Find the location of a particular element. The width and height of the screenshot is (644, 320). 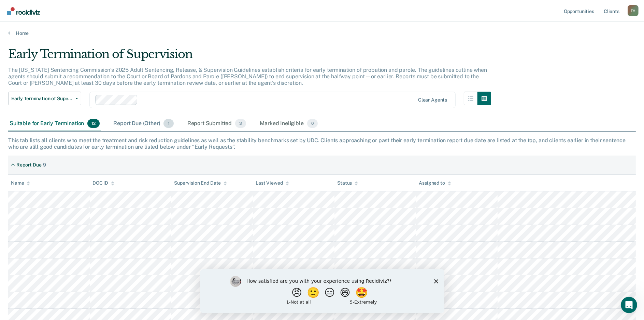

button: 1 is located at coordinates (97, 24).